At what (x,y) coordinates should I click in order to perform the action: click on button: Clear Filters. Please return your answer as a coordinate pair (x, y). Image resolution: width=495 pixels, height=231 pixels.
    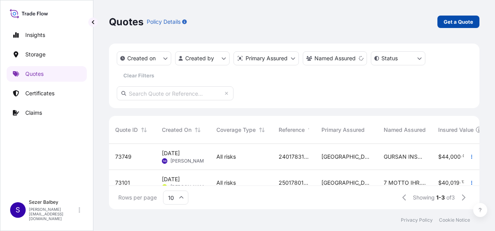
    Looking at the image, I should click on (139, 76).